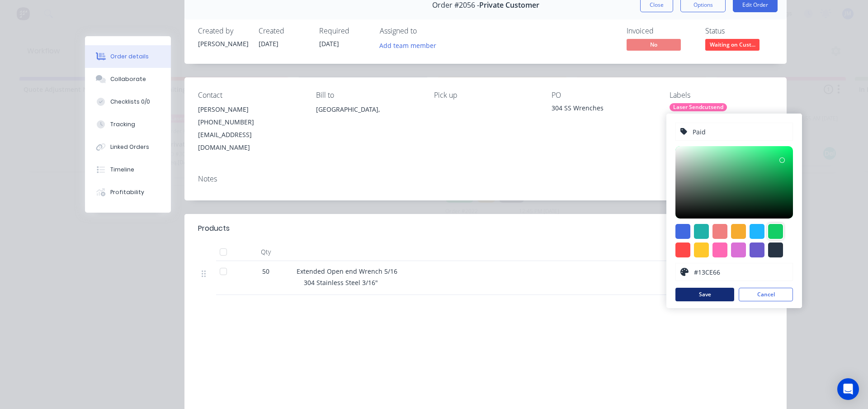 The image size is (868, 409). I want to click on span: Extended Open end Wrench 5/16, so click(347, 271).